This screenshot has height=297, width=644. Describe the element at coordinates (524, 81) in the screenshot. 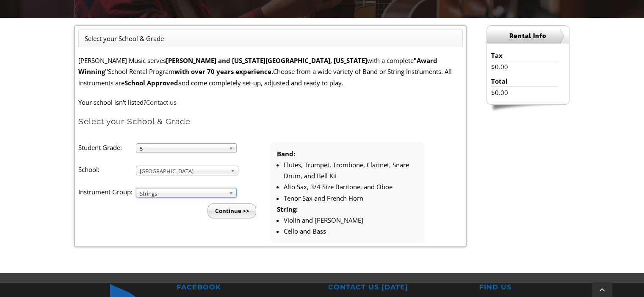

I see `li: Total` at that location.